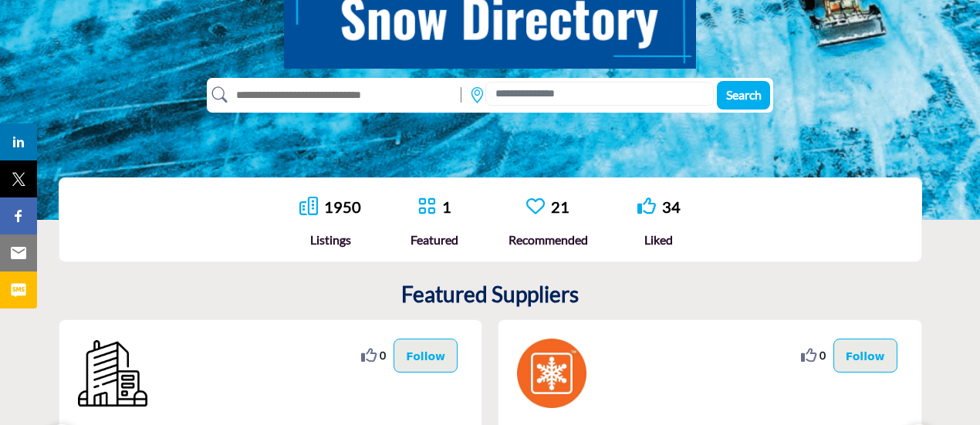 The width and height of the screenshot is (980, 425). What do you see at coordinates (343, 207) in the screenshot?
I see `a: 1950` at bounding box center [343, 207].